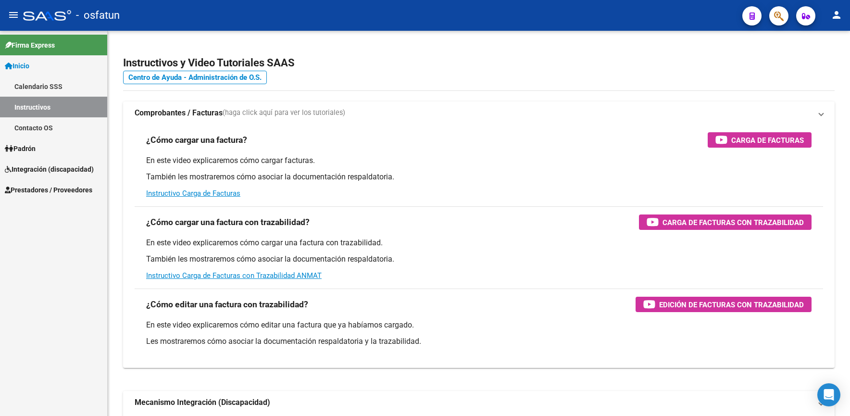 Image resolution: width=850 pixels, height=416 pixels. What do you see at coordinates (760, 140) in the screenshot?
I see `button: Carga de Facturas` at bounding box center [760, 140].